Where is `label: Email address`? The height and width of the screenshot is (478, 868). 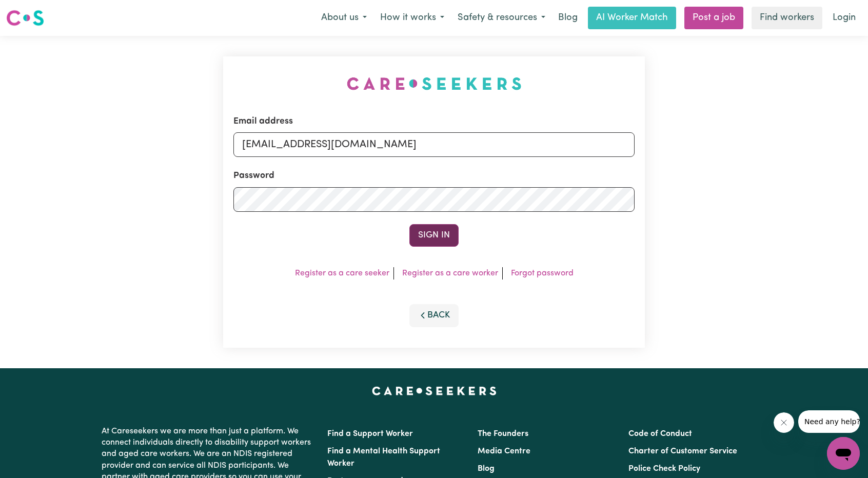 label: Email address is located at coordinates (263, 122).